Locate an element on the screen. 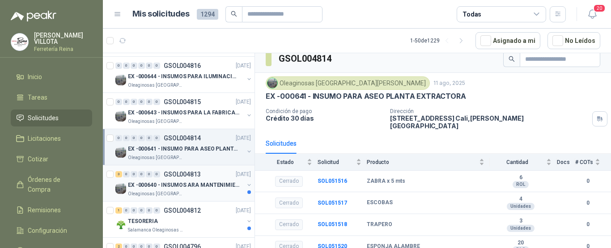 The width and height of the screenshot is (611, 248). a: SOL051516 is located at coordinates (332, 181).